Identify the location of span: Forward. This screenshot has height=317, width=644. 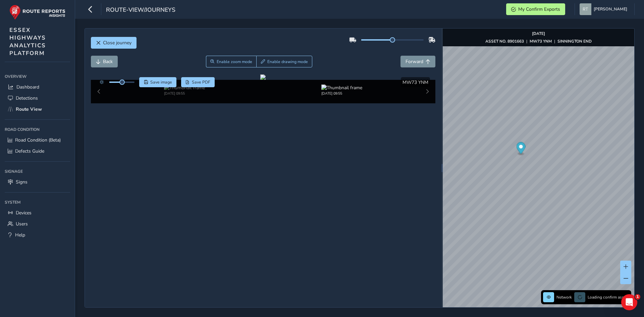
(414, 62).